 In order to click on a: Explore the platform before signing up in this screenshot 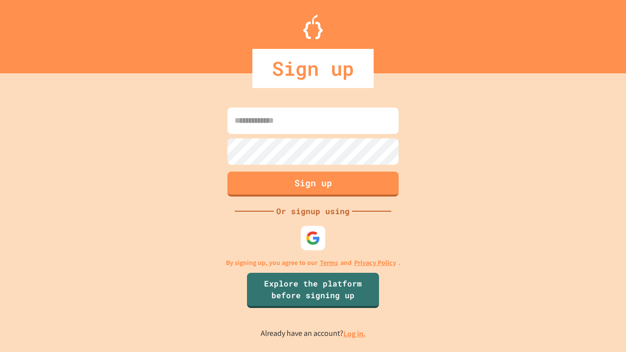, I will do `click(313, 290)`.